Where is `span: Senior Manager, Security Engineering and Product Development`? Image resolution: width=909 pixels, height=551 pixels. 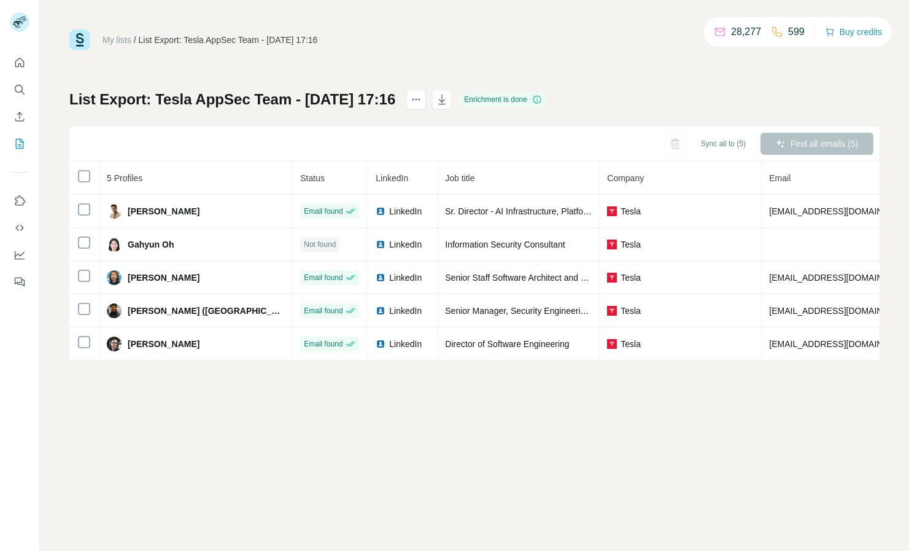 span: Senior Manager, Security Engineering and Product Development is located at coordinates (569, 311).